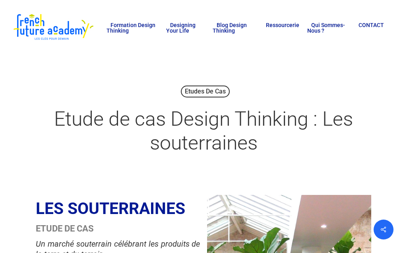 The image size is (407, 253). Describe the element at coordinates (132, 28) in the screenshot. I see `a: Formation Design Thinking` at that location.